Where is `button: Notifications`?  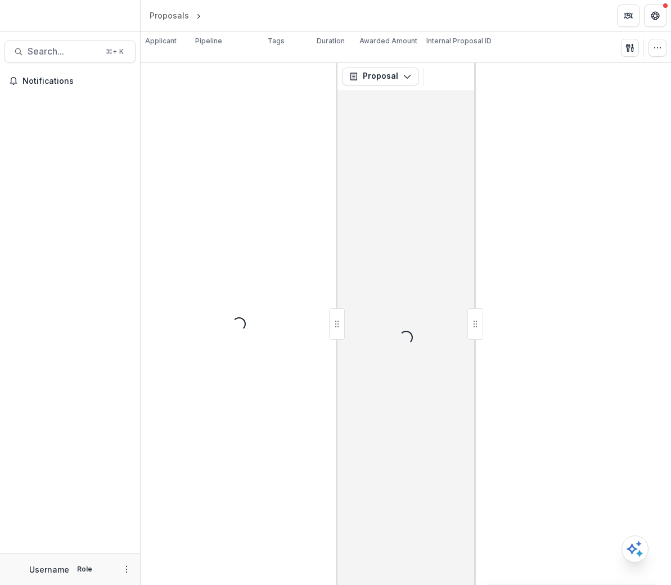
button: Notifications is located at coordinates (70, 81).